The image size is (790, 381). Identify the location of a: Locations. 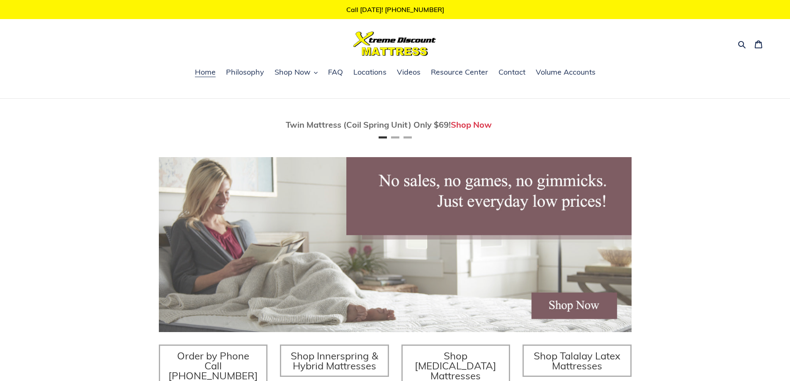
(370, 73).